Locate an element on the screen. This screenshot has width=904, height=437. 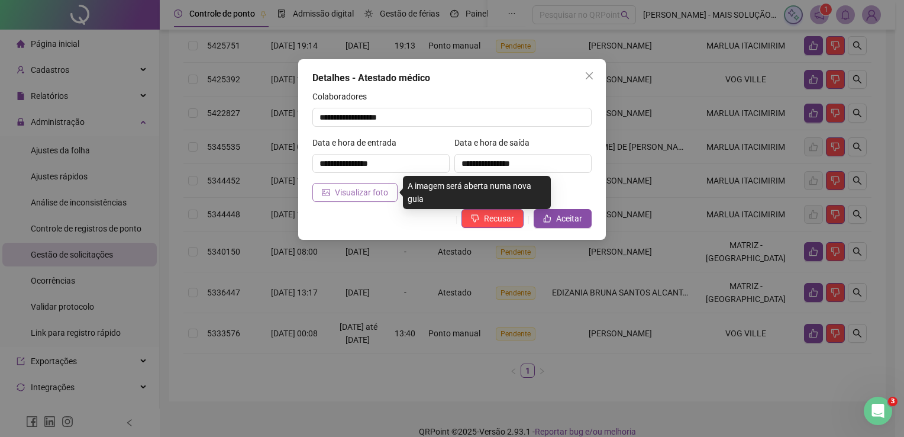
div: A imagem será aberta numa nova guia is located at coordinates (477, 192).